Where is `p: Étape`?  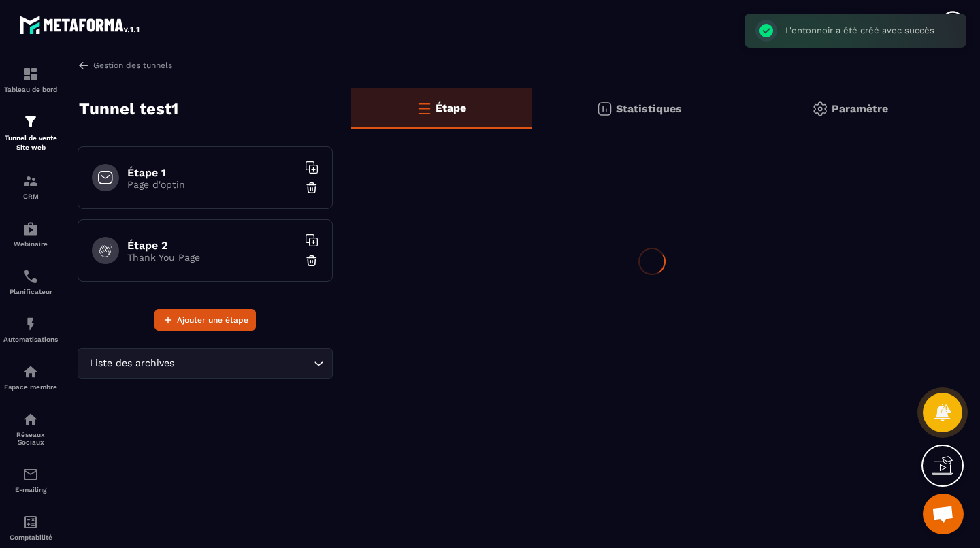 p: Étape is located at coordinates (451, 107).